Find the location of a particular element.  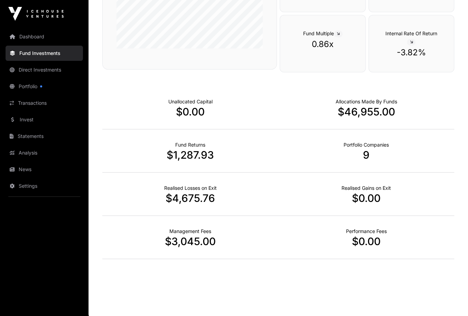

a: Invest is located at coordinates (44, 120).